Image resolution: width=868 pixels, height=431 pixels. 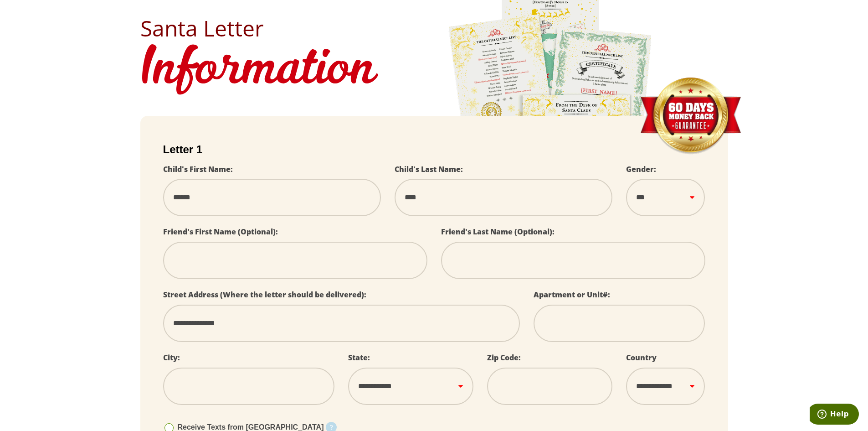 I want to click on label: State:, so click(x=359, y=358).